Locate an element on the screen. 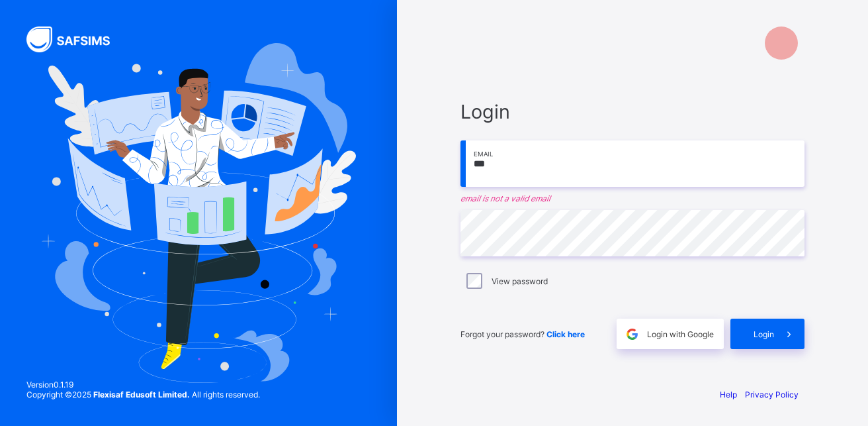 The height and width of the screenshot is (426, 868). a: Privacy Policy is located at coordinates (771, 394).